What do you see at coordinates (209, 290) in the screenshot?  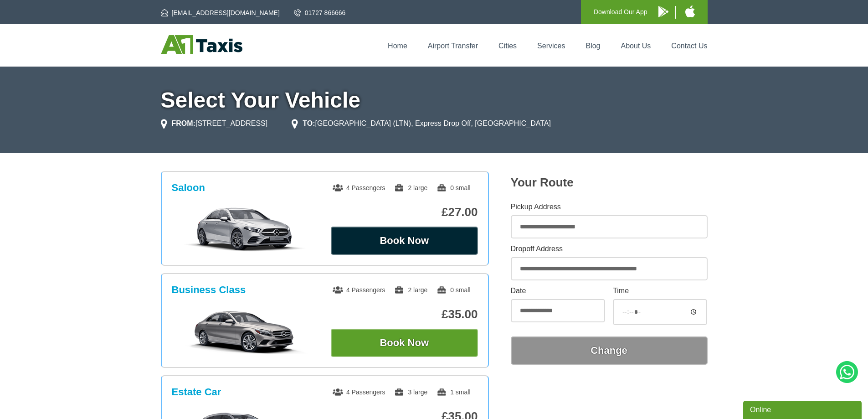 I see `h3: Business Class` at bounding box center [209, 290].